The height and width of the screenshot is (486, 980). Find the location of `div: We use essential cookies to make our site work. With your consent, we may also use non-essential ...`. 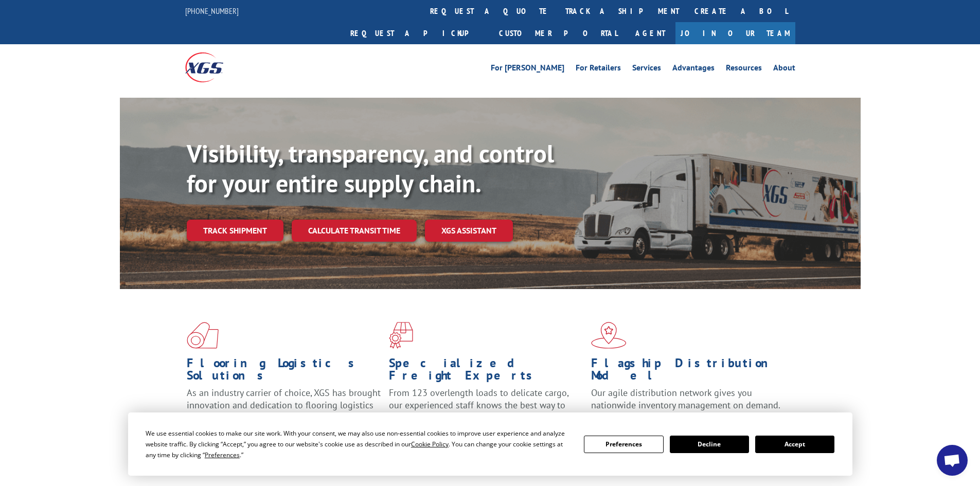

div: We use essential cookies to make our site work. With your consent, we may also use non-essential ... is located at coordinates (359, 443).